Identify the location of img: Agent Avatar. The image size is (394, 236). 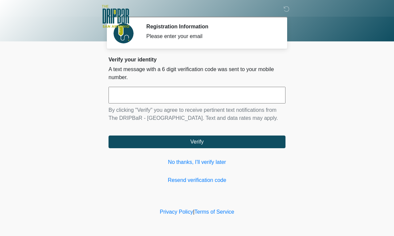
(124, 33).